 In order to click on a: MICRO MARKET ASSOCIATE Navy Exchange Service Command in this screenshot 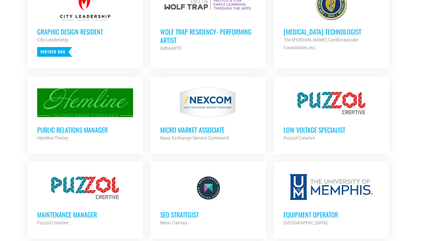, I will do `click(208, 114)`.